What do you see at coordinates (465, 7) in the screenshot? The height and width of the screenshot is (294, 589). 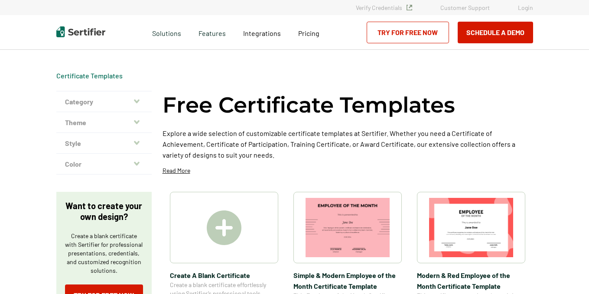 I see `a: Customer Support` at bounding box center [465, 7].